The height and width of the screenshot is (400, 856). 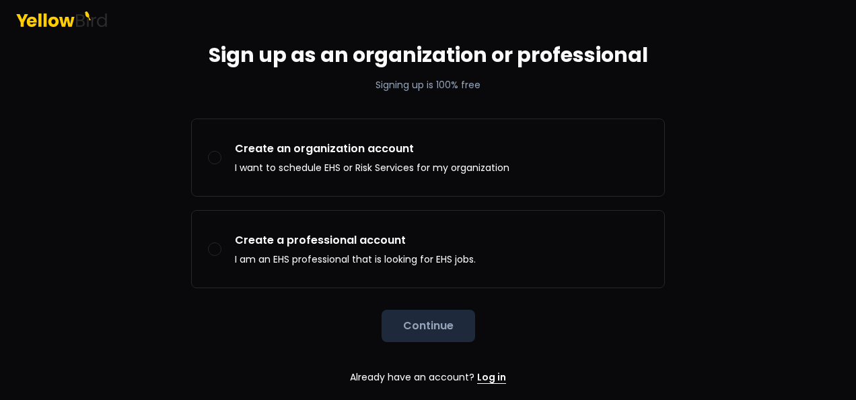 What do you see at coordinates (355, 259) in the screenshot?
I see `p: I am an EHS professional that is looking for EHS jobs.` at bounding box center [355, 259].